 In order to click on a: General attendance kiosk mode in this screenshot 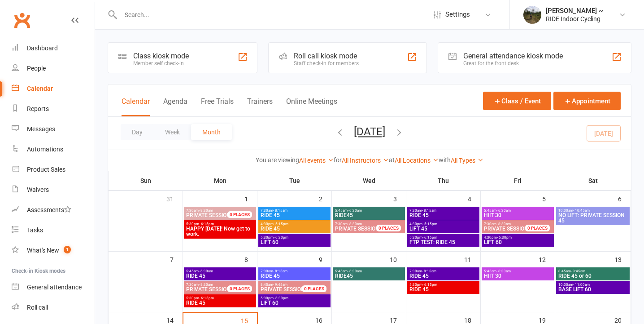, I will do `click(53, 287)`.